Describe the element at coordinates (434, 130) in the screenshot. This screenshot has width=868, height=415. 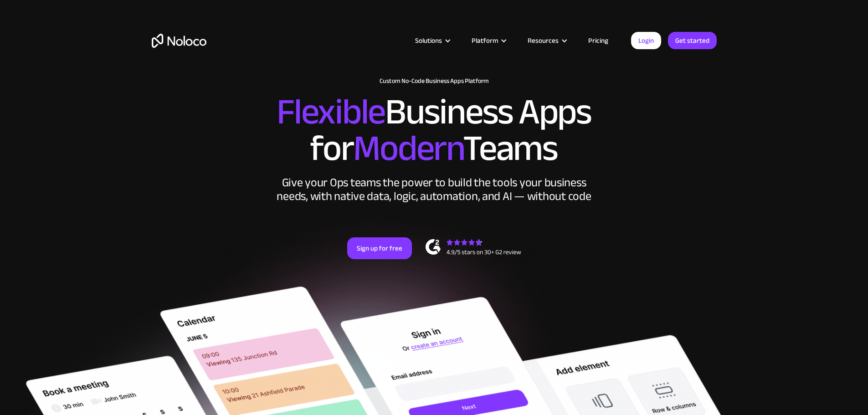
I see `h2: Business Apps for Teams` at that location.